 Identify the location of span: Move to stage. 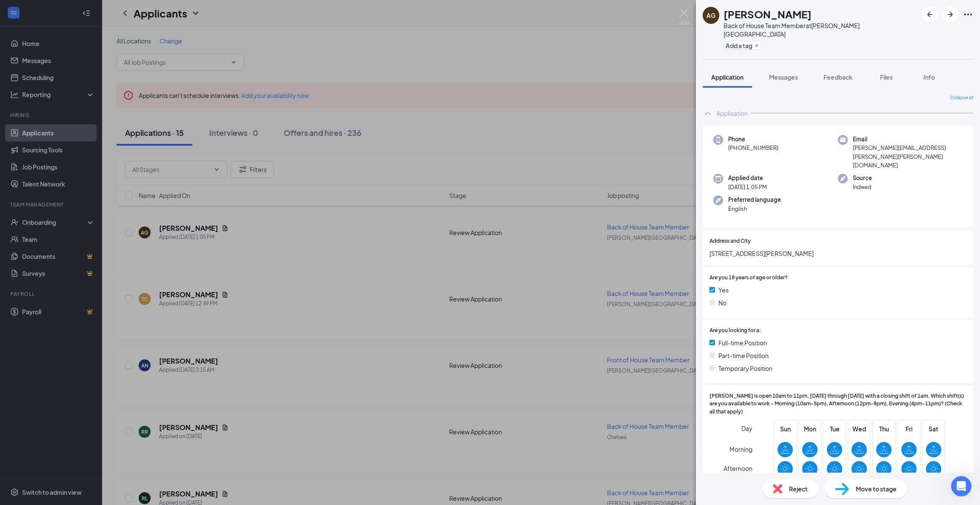
(876, 488).